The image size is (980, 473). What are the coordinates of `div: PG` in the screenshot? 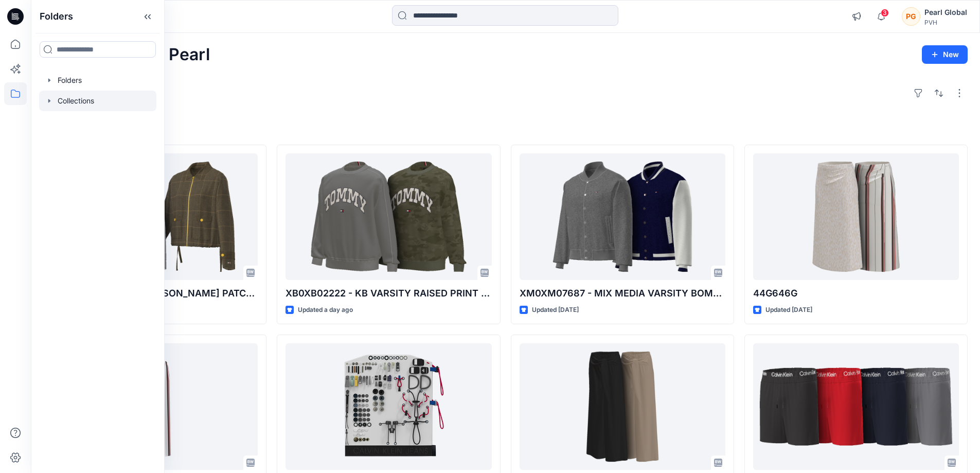 It's located at (911, 16).